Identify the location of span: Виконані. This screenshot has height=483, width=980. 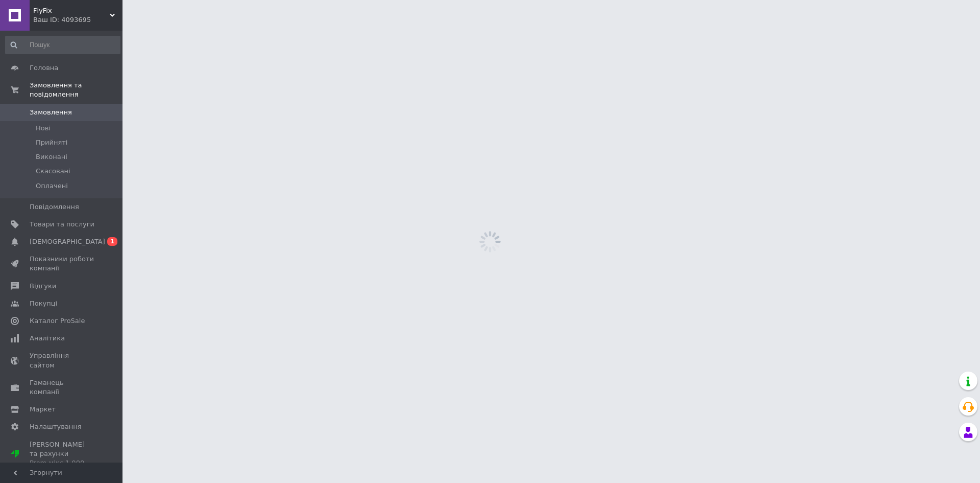
(52, 157).